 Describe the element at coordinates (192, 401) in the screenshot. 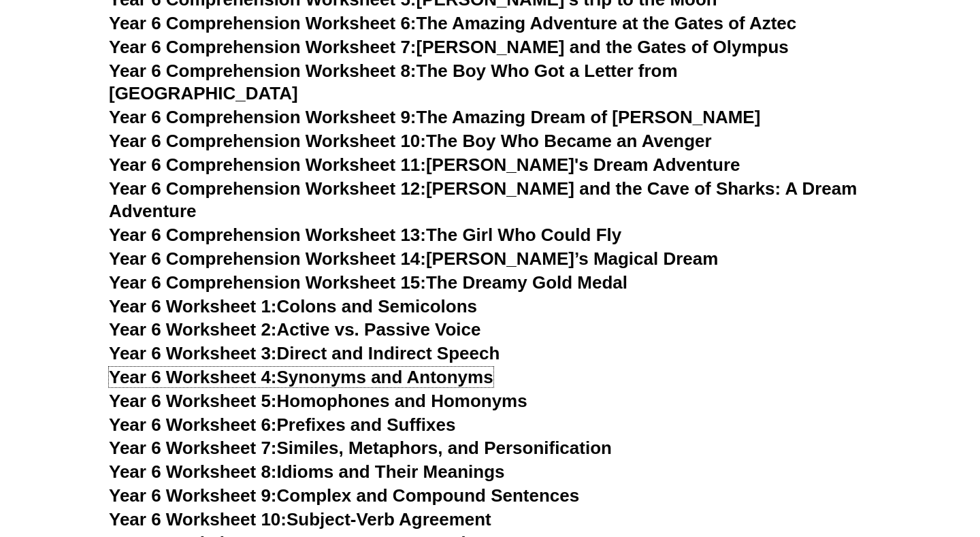

I see `span: Year 6 Worksheet 5:` at that location.